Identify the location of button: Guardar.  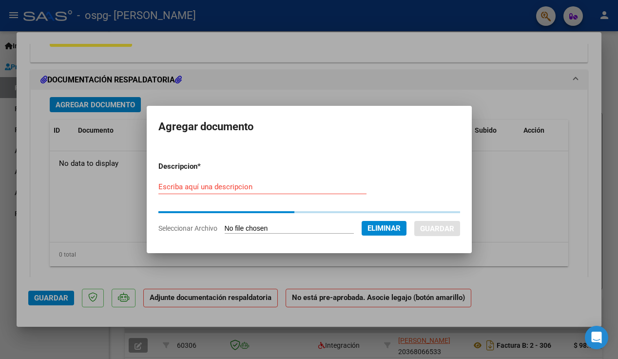
(438, 228).